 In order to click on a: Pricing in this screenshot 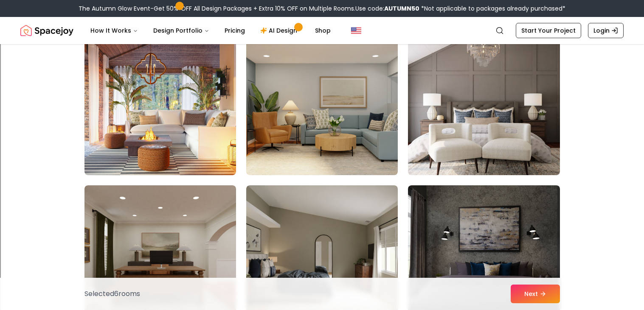, I will do `click(235, 31)`.